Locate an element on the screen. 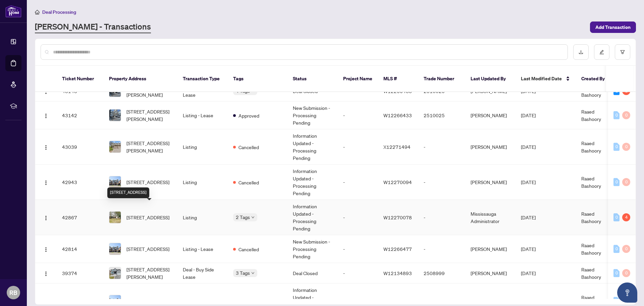  span: filter is located at coordinates (623, 52).